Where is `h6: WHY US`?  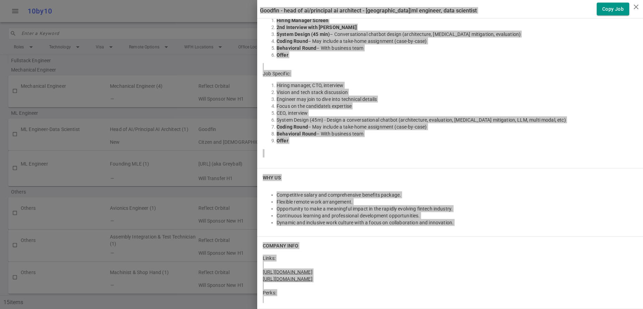
h6: WHY US is located at coordinates (272, 178).